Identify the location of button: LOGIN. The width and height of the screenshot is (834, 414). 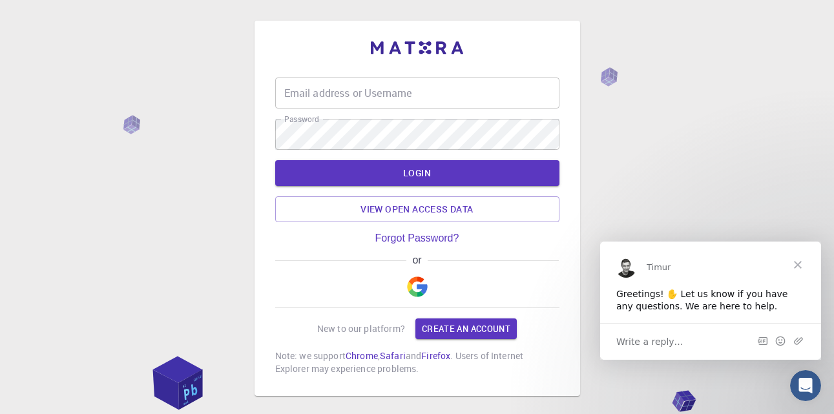
(417, 173).